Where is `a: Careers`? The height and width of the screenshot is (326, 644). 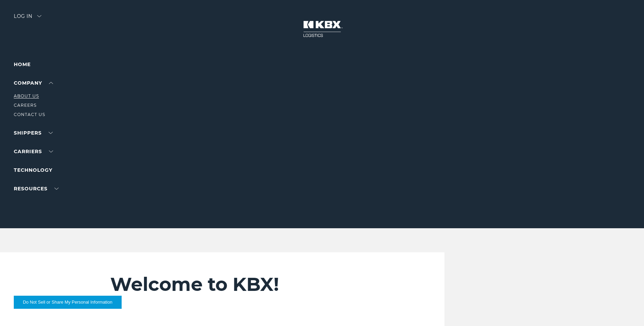 a: Careers is located at coordinates (25, 105).